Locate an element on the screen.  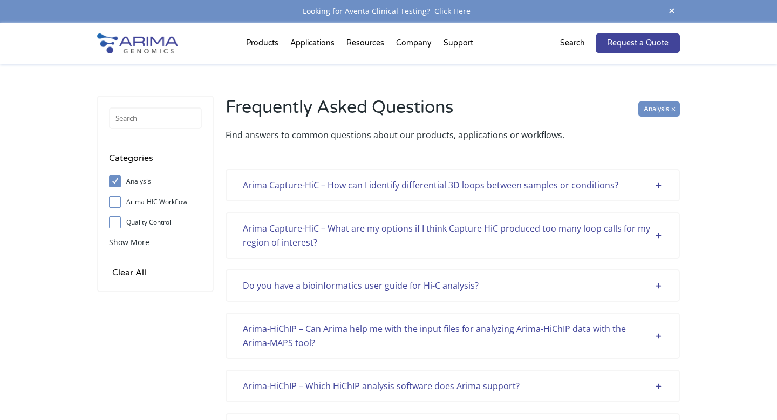
input: Search is located at coordinates (155, 118).